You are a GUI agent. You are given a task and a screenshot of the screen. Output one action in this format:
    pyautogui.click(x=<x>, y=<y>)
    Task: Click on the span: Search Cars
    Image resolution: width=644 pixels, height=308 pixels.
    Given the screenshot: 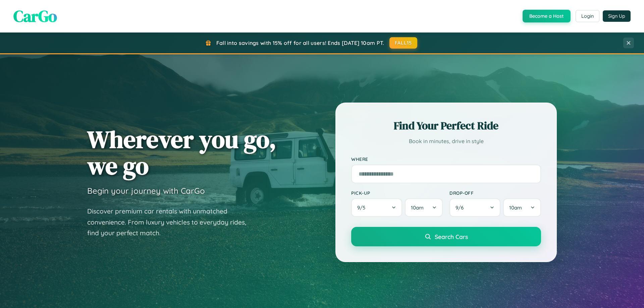 What is the action you would take?
    pyautogui.click(x=451, y=237)
    